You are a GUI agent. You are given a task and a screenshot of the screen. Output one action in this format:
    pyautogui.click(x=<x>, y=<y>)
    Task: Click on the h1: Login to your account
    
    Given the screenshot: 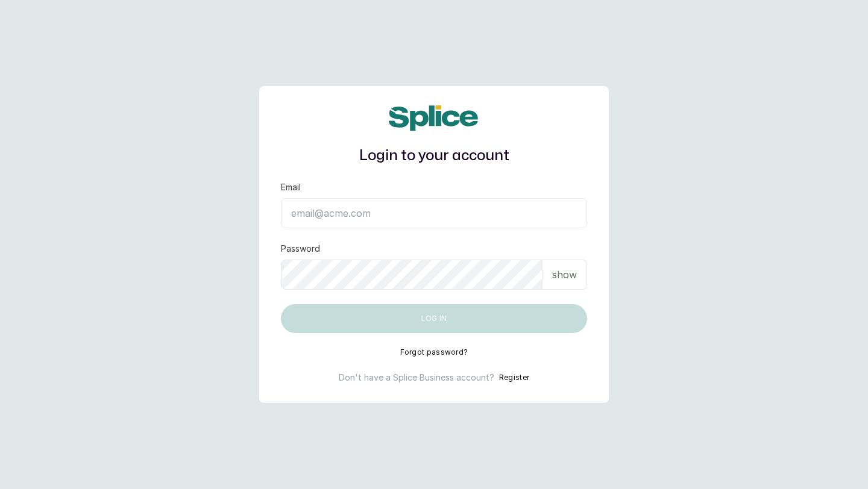 What is the action you would take?
    pyautogui.click(x=434, y=156)
    